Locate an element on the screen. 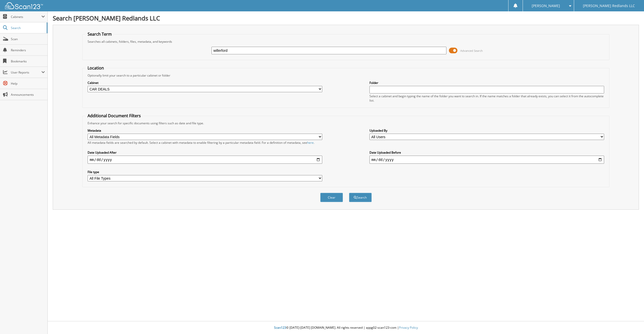 This screenshot has width=644, height=334. span: Bookmarks is located at coordinates (28, 61).